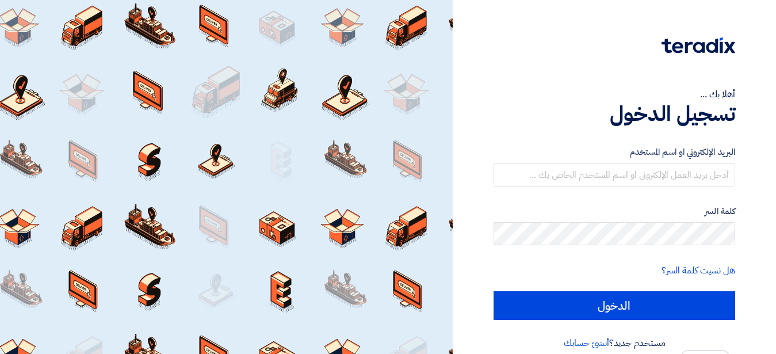 The width and height of the screenshot is (776, 354). Describe the element at coordinates (699, 45) in the screenshot. I see `img: Teradix logo` at that location.